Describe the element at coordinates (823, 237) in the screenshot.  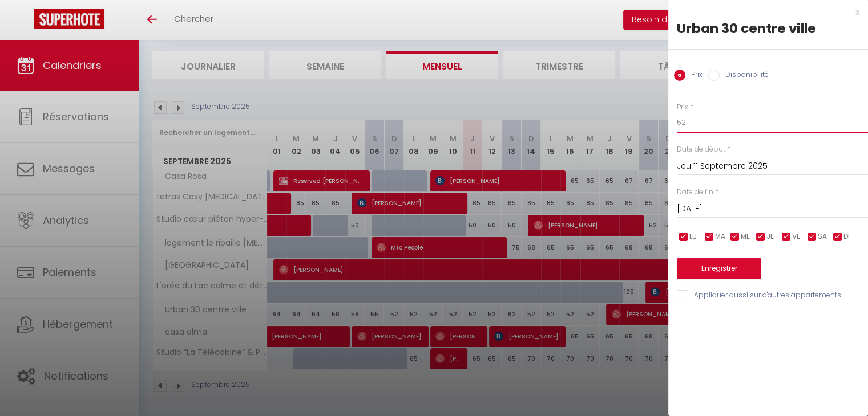
I see `span: SA` at that location.